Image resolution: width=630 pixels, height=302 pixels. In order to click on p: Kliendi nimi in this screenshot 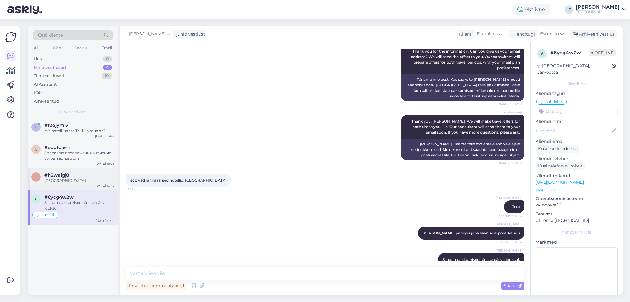, I will do `click(576, 121)`.